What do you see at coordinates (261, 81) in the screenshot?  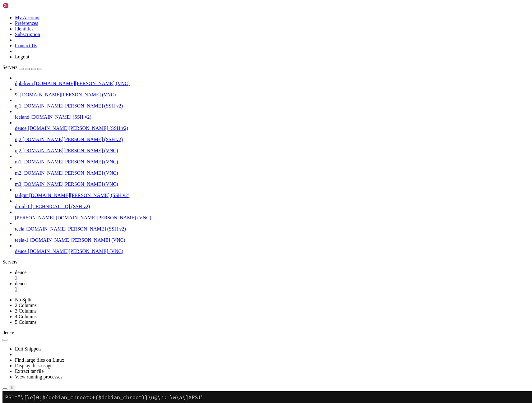 I see `x-row: #alias dir='dir --color=auto'` at bounding box center [261, 81].